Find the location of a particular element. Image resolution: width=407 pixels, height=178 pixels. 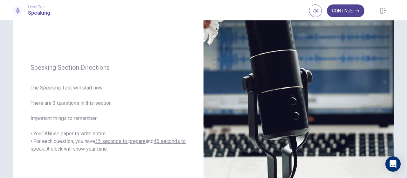

button: Continue is located at coordinates (345, 11).